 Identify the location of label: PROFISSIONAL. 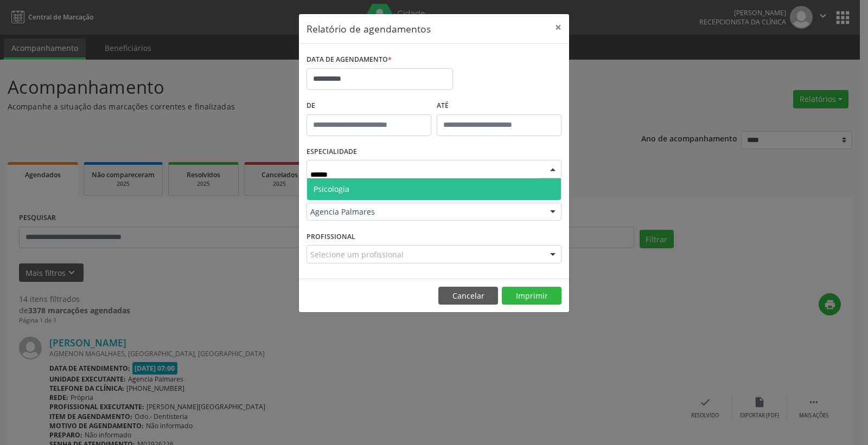
(331, 237).